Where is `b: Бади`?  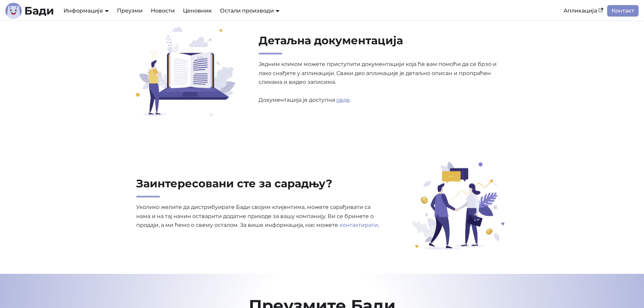 b: Бади is located at coordinates (39, 11).